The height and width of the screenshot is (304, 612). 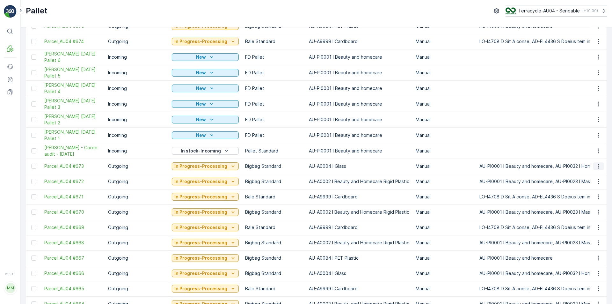 I want to click on div: MM, so click(x=11, y=288).